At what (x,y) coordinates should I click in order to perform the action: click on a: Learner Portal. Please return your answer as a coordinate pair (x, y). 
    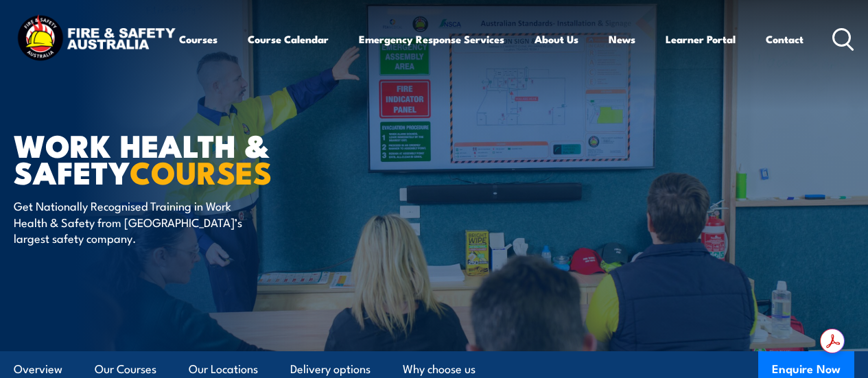
    Looking at the image, I should click on (701, 39).